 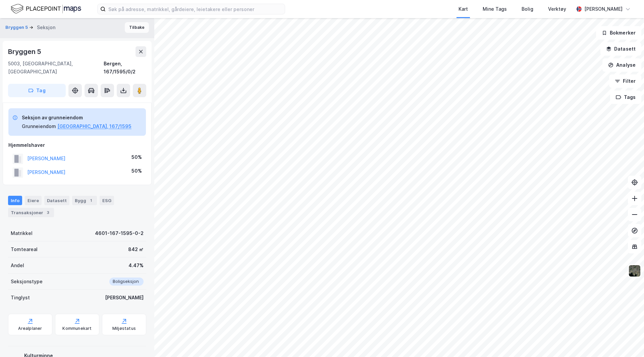 I want to click on div: 3, so click(x=48, y=213).